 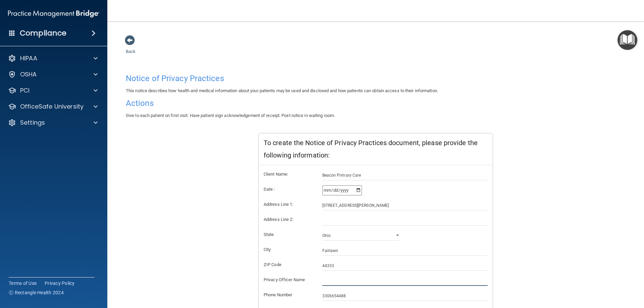 What do you see at coordinates (54, 14) in the screenshot?
I see `img: PMB logo` at bounding box center [54, 14].